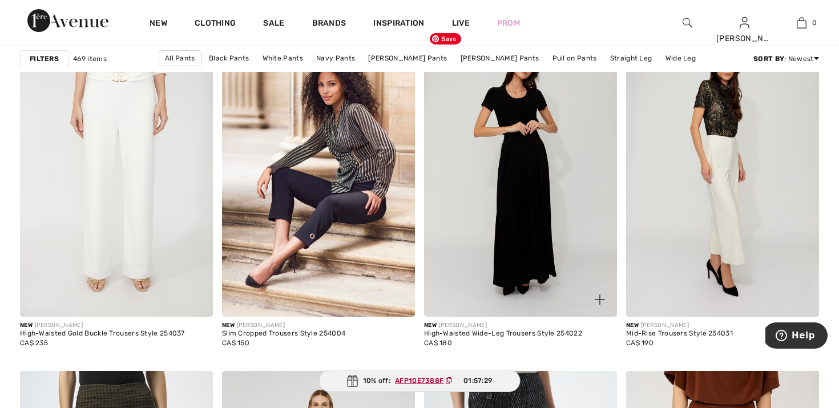 The width and height of the screenshot is (839, 408). Describe the element at coordinates (722, 172) in the screenshot. I see `img: Mid-Rise Trousers Style 254031. Vanilla` at that location.